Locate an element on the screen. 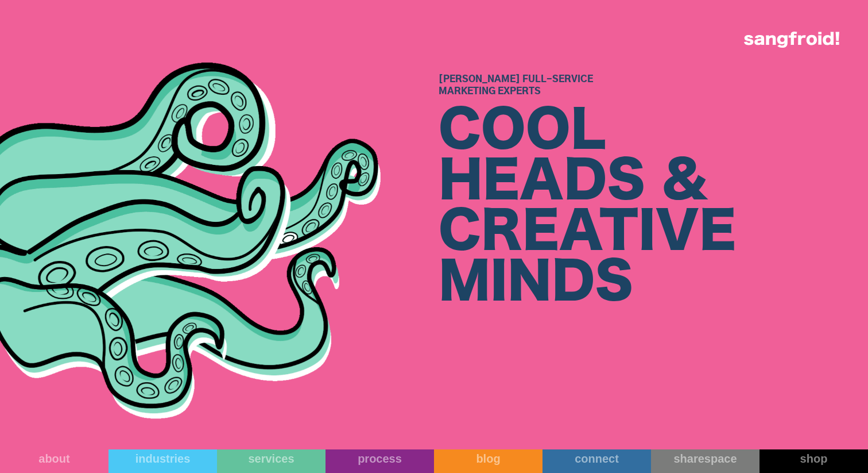  div: industries is located at coordinates (163, 458).